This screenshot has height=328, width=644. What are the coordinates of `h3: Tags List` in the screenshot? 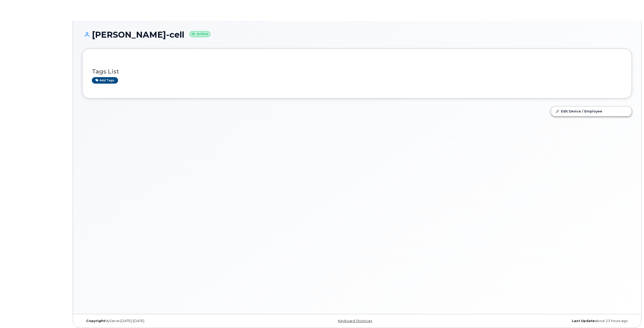 It's located at (357, 71).